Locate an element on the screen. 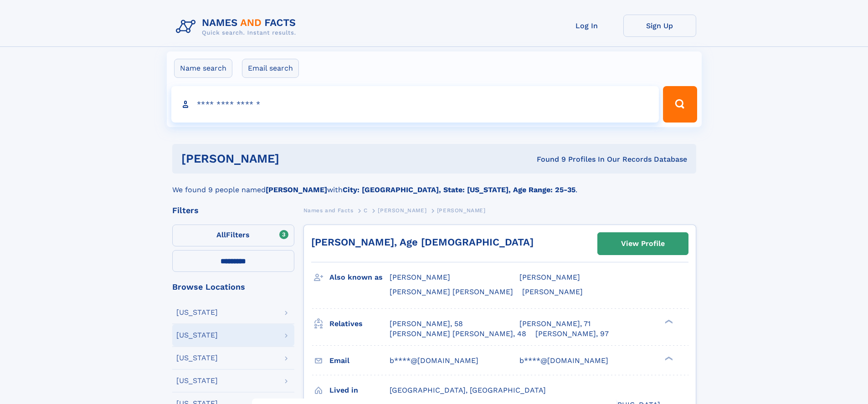 The width and height of the screenshot is (868, 404). div: We found 9 people named with . is located at coordinates (434, 185).